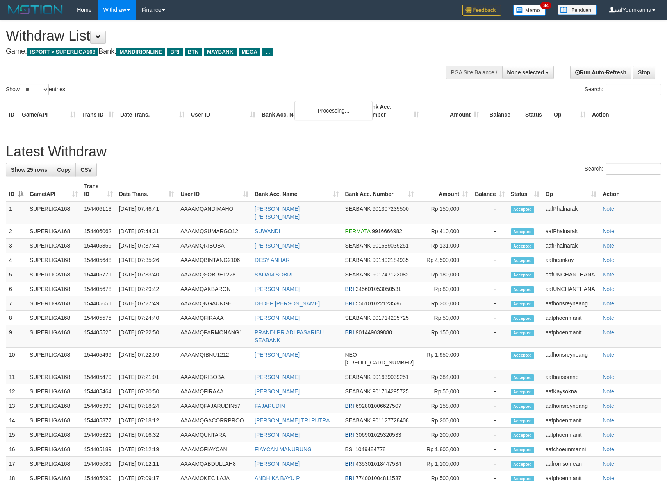 Image resolution: width=667 pixels, height=481 pixels. I want to click on td: AAAAMQANDIMAHO, so click(215, 213).